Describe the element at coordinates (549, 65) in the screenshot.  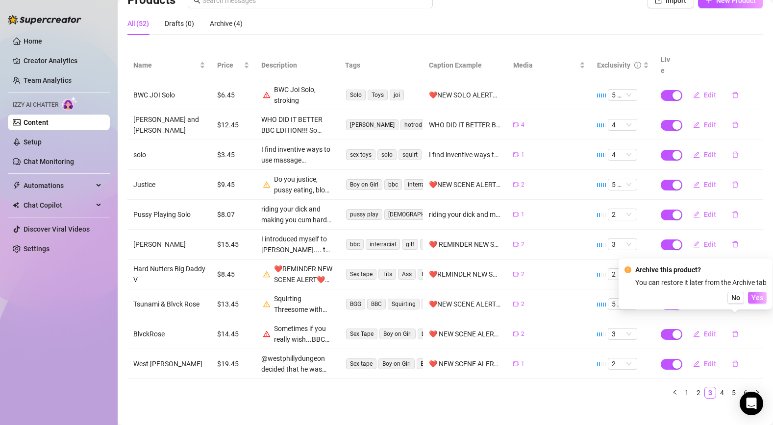
I see `th: Media` at that location.